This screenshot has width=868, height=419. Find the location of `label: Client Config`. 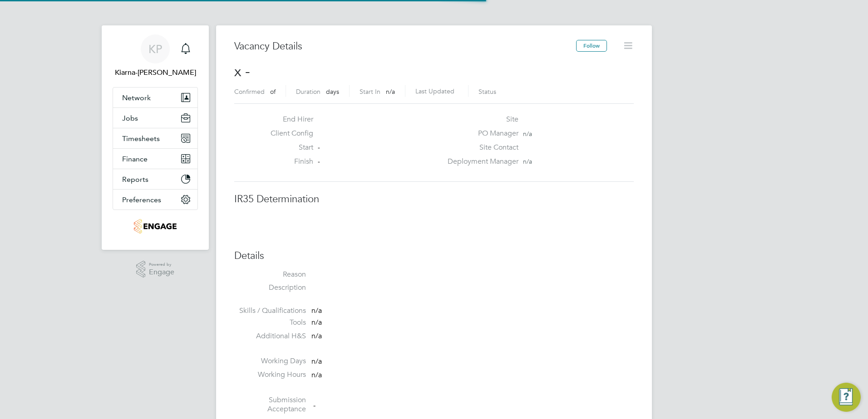

label: Client Config is located at coordinates (289, 133).